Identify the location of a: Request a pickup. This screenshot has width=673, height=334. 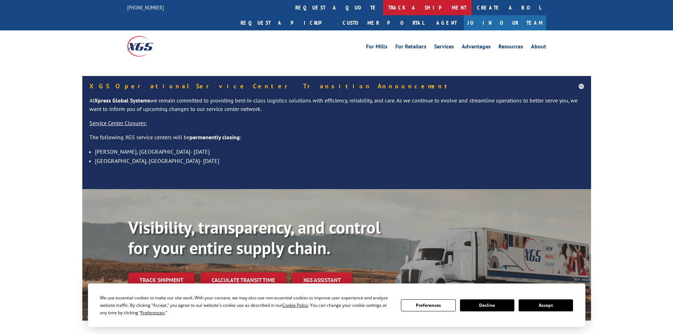
(286, 23).